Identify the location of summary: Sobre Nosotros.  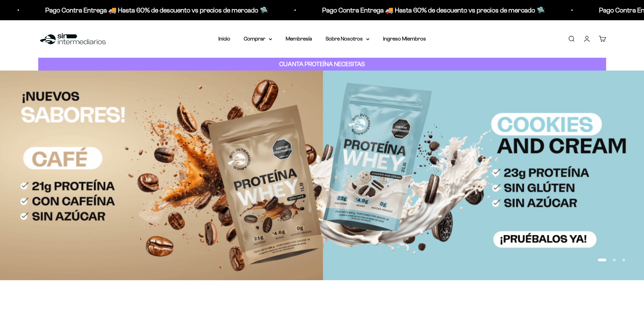
(348, 39).